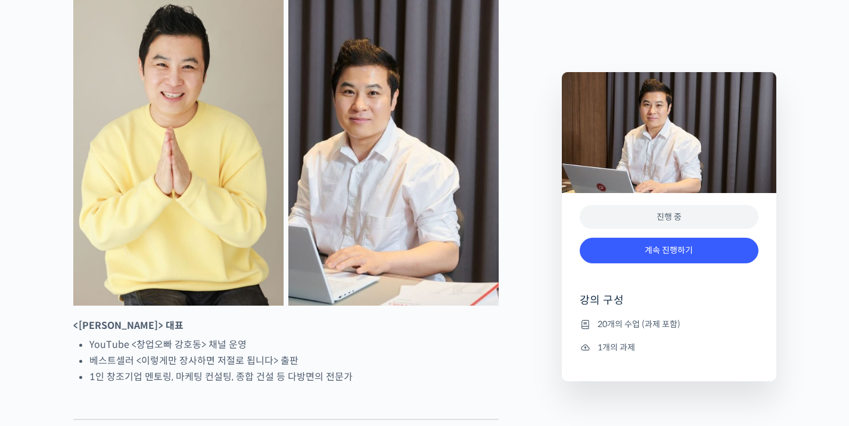 The height and width of the screenshot is (426, 849). Describe the element at coordinates (191, 350) in the screenshot. I see `span: 설정` at that location.